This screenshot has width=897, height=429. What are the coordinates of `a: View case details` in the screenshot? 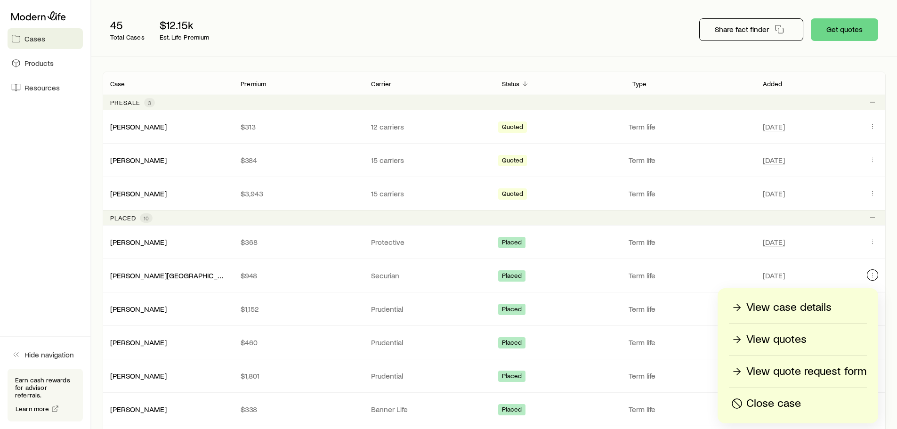 It's located at (798, 308).